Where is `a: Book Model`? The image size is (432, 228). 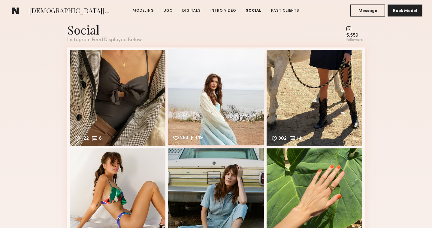
a: Book Model is located at coordinates (405, 10).